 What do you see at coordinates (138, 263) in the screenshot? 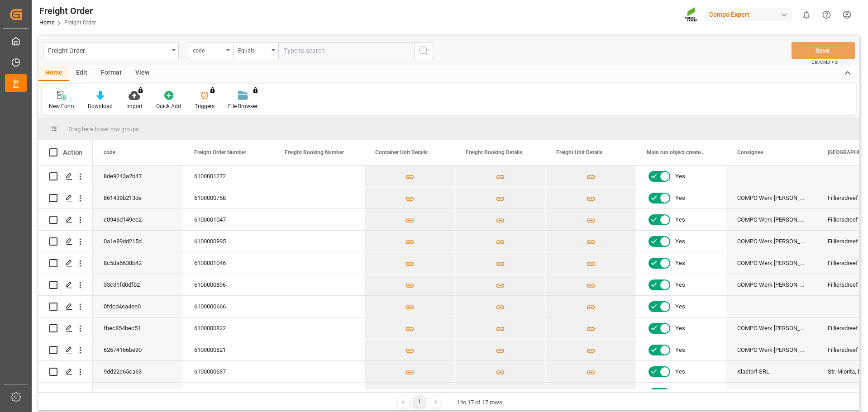
I see `div: 8c5da6638b42` at bounding box center [138, 263].